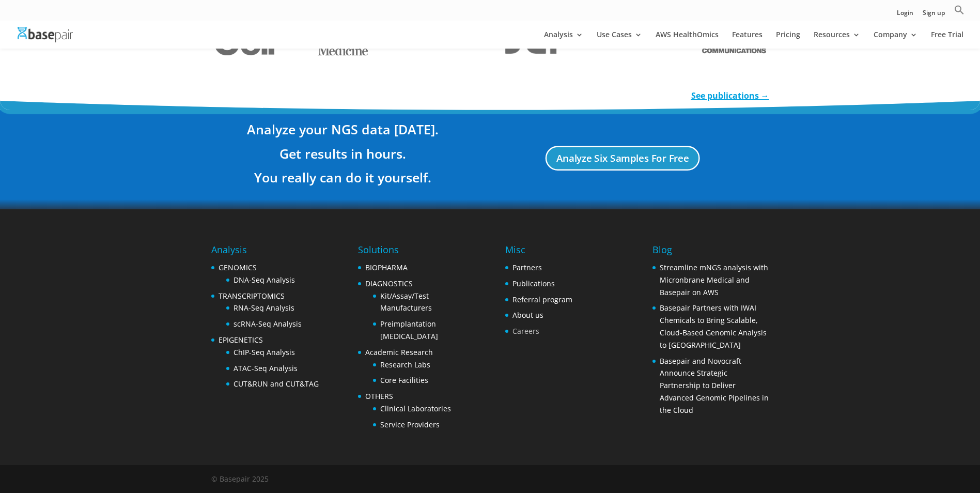 The width and height of the screenshot is (980, 493). Describe the element at coordinates (619, 40) in the screenshot. I see `a: Use Cases` at that location.